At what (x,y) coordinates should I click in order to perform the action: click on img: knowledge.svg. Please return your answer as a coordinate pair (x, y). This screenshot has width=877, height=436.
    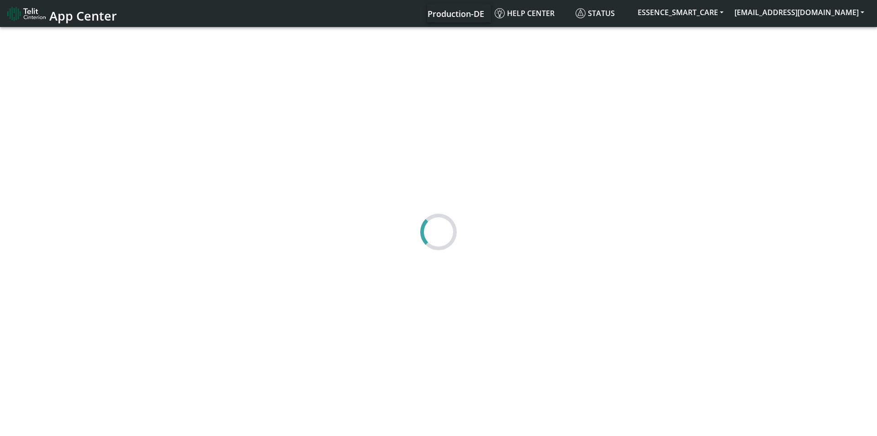
    Looking at the image, I should click on (500, 13).